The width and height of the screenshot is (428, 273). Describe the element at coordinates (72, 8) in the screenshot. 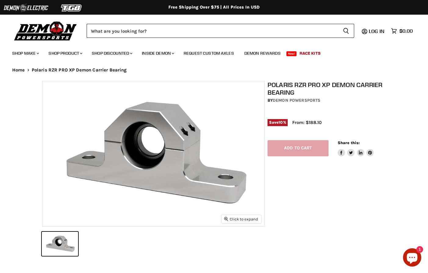

I see `img: TGB Logo 2` at that location.